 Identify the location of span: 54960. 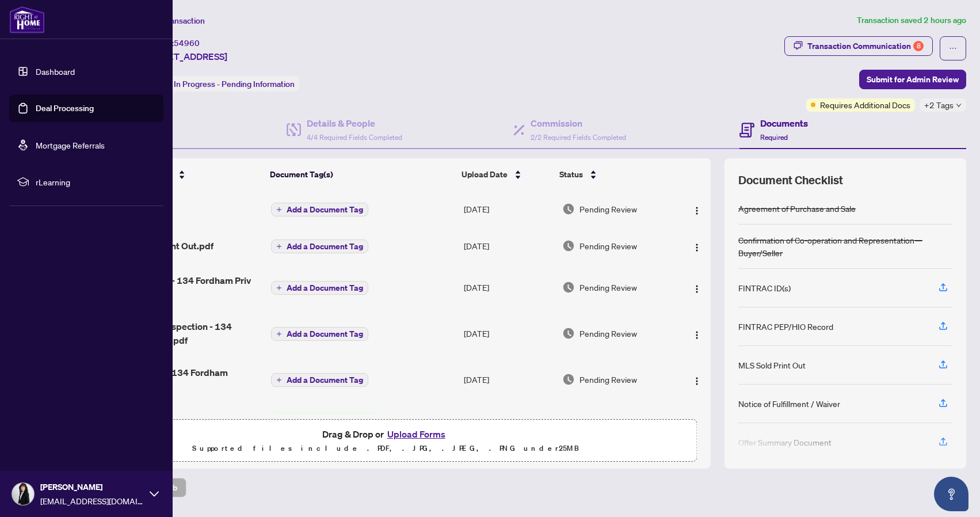
(187, 43).